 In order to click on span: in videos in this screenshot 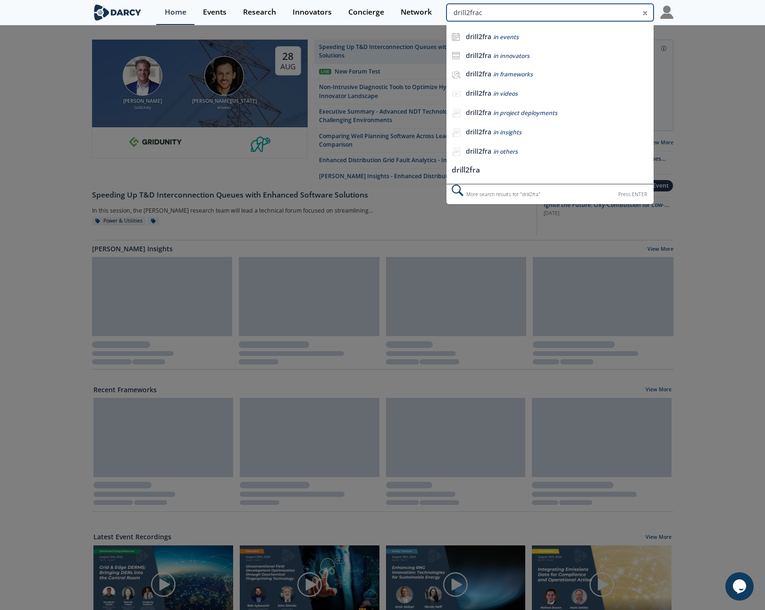, I will do `click(505, 93)`.